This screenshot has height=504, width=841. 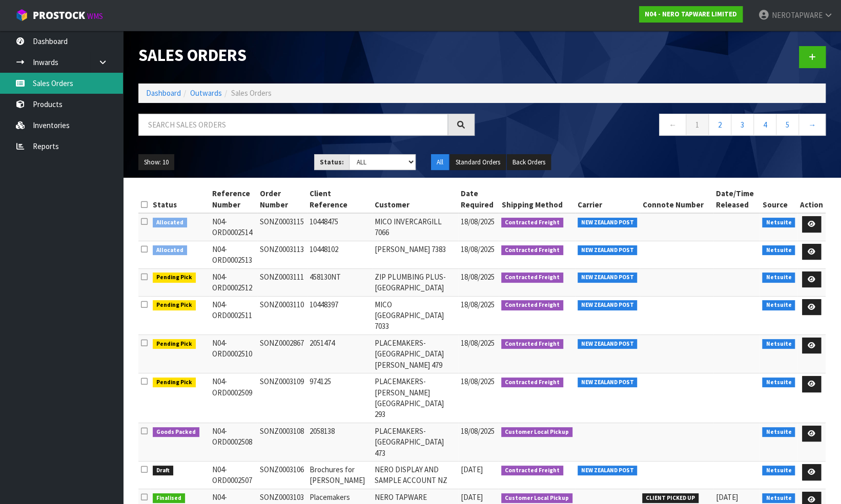 What do you see at coordinates (415, 199) in the screenshot?
I see `th: Customer` at bounding box center [415, 199].